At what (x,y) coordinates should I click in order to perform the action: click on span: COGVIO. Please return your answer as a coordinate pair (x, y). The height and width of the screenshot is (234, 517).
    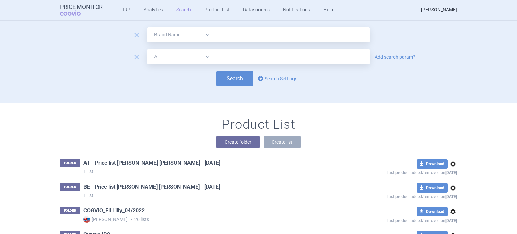
    Looking at the image, I should click on (75, 13).